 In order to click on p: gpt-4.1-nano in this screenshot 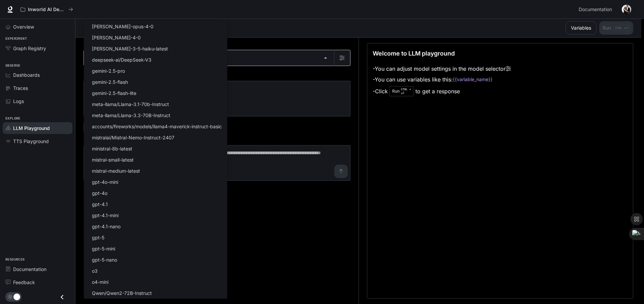, I will do `click(106, 226)`.